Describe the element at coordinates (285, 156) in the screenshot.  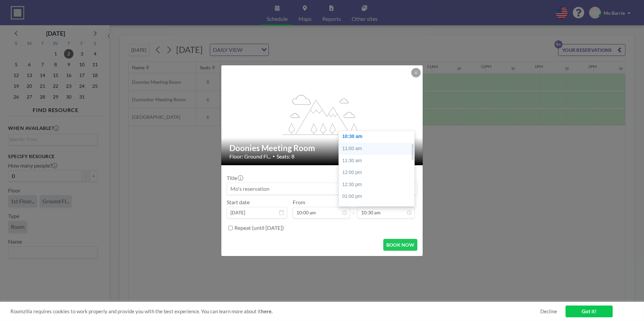
I see `span: Seats: 8` at that location.